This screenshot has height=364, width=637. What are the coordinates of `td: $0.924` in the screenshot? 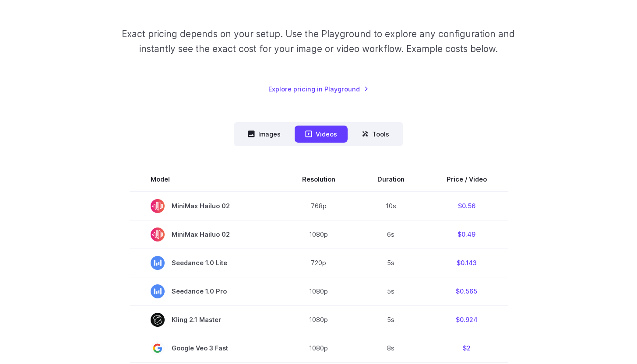 It's located at (467, 319).